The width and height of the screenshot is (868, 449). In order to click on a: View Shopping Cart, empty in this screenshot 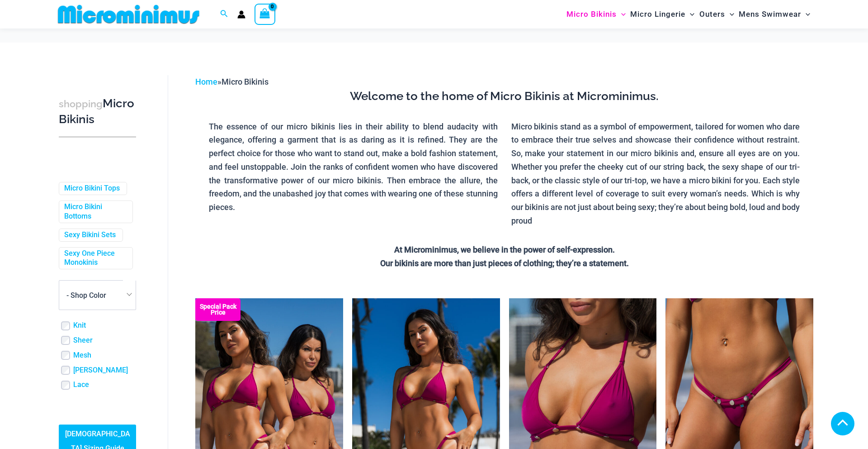, I will do `click(265, 14)`.